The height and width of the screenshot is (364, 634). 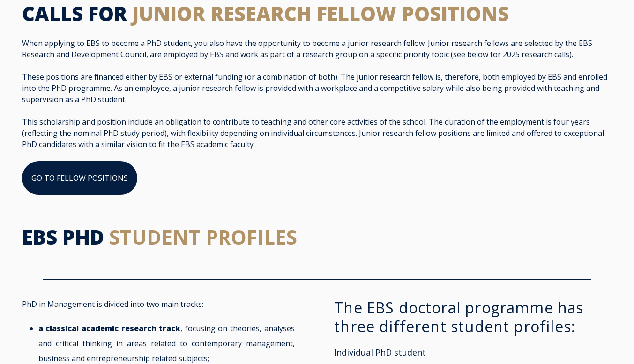 What do you see at coordinates (80, 178) in the screenshot?
I see `a: GO TO FELLOW POSITIONS` at bounding box center [80, 178].